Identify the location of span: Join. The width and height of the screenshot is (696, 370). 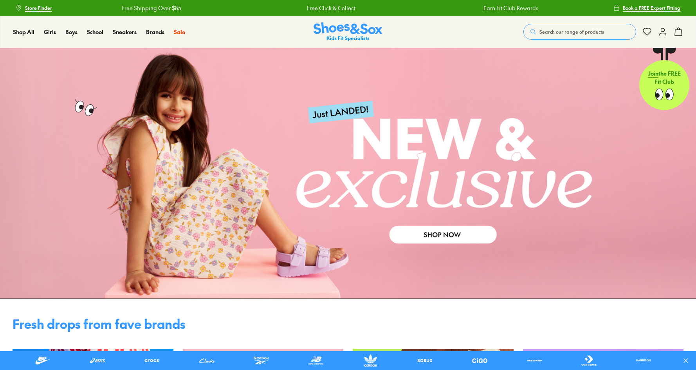
(653, 73).